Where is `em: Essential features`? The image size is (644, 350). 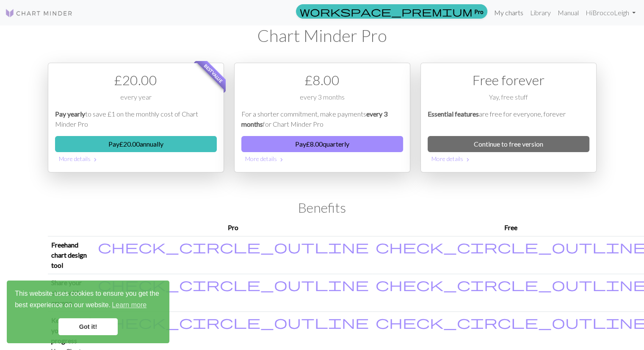
em: Essential features is located at coordinates (453, 114).